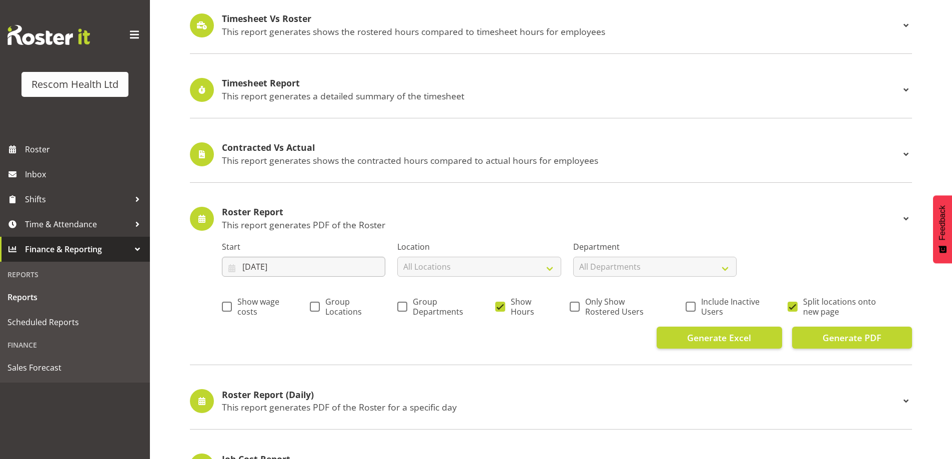 The width and height of the screenshot is (952, 459). What do you see at coordinates (75, 297) in the screenshot?
I see `span: Reports` at bounding box center [75, 297].